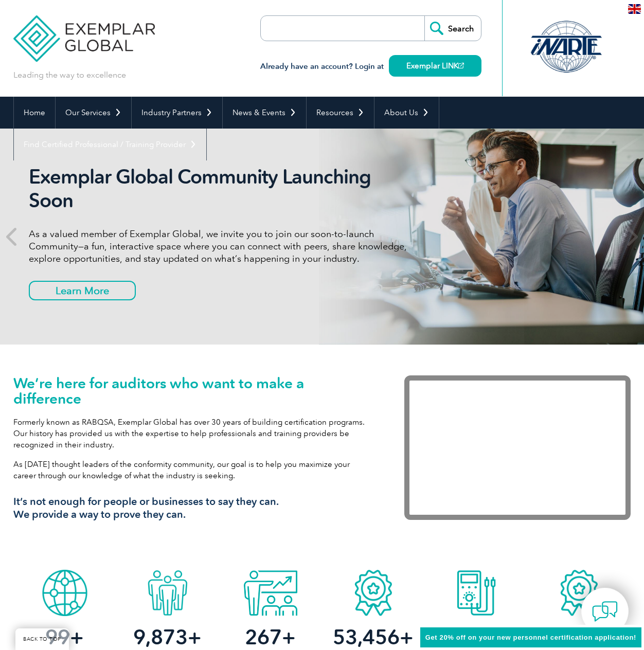  Describe the element at coordinates (110, 145) in the screenshot. I see `a: Find Certified Professional / Training Provider` at that location.